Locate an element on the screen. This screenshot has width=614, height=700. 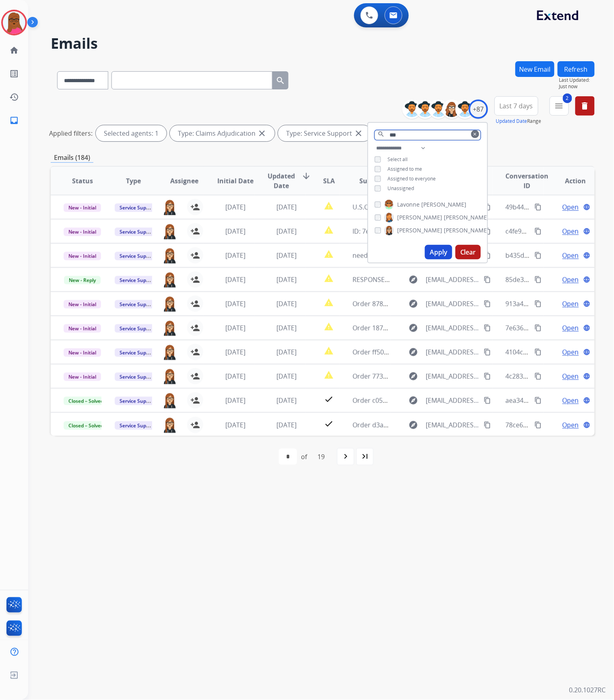
mat-icon: history is located at coordinates (14, 97).